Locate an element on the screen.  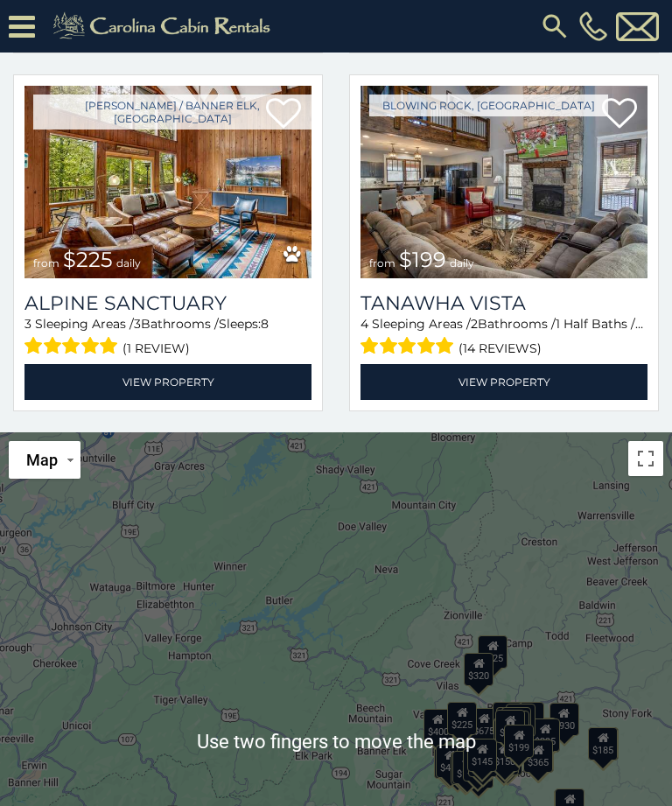
img: search-regular.svg is located at coordinates (554, 26).